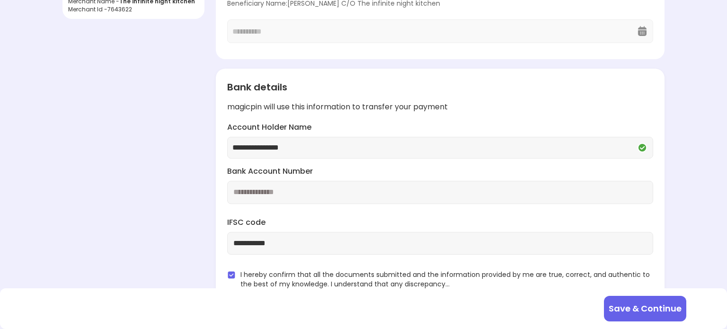 This screenshot has width=727, height=329. Describe the element at coordinates (440, 127) in the screenshot. I see `label: Account Holder Name` at that location.